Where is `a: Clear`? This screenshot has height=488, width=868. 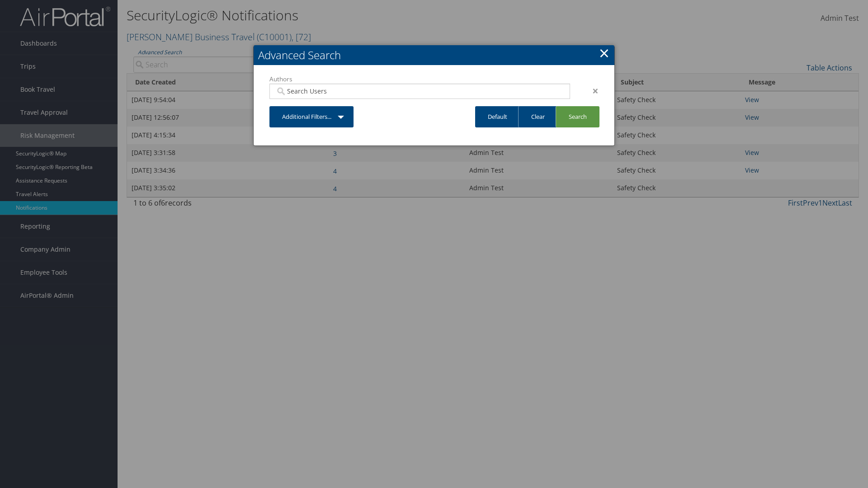 a: Clear is located at coordinates (537, 116).